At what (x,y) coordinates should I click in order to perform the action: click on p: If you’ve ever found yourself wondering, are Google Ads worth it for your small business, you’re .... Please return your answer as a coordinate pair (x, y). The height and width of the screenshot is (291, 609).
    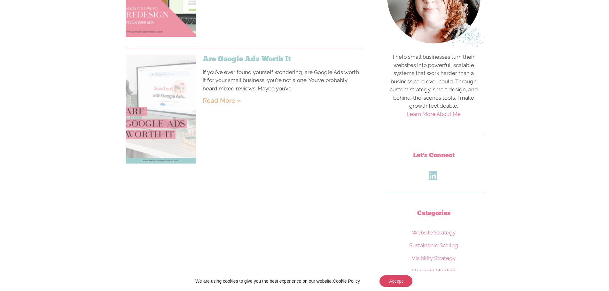
    Looking at the image, I should click on (282, 81).